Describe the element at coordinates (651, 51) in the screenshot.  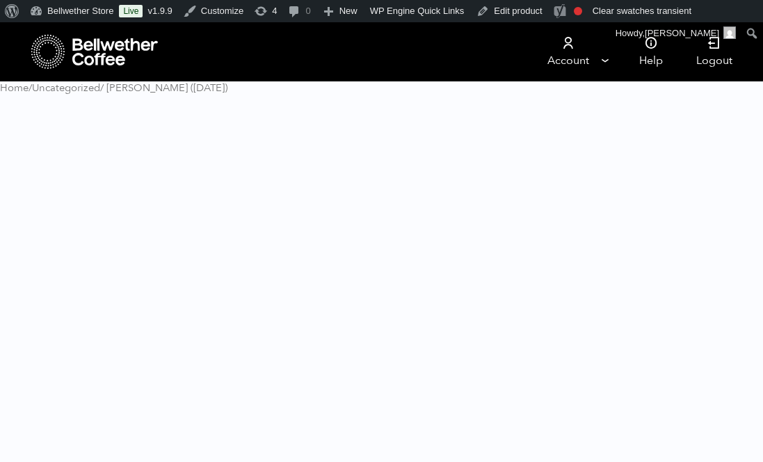
I see `a: Help` at that location.